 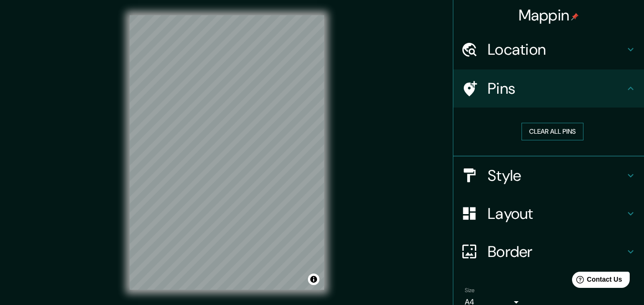 I want to click on h4: Mappin, so click(x=549, y=16).